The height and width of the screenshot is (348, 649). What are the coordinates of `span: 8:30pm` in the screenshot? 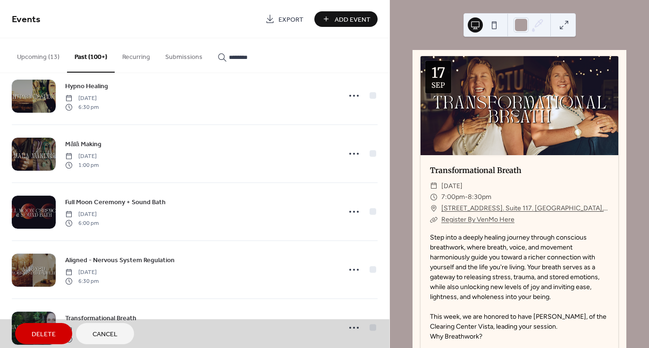 It's located at (480, 197).